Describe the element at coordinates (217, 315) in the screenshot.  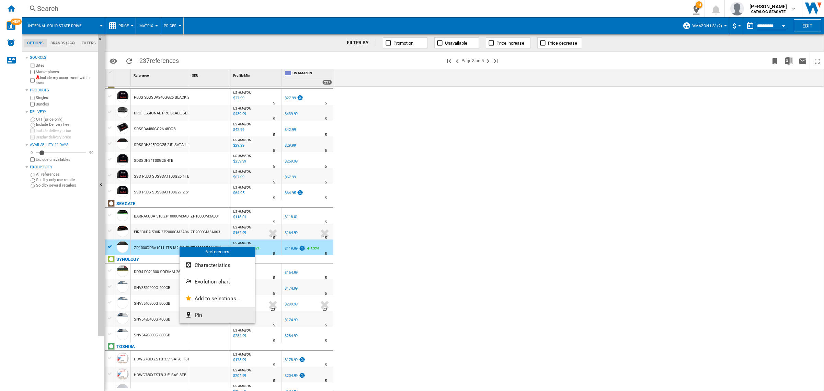
I see `button: Pin...` at that location.